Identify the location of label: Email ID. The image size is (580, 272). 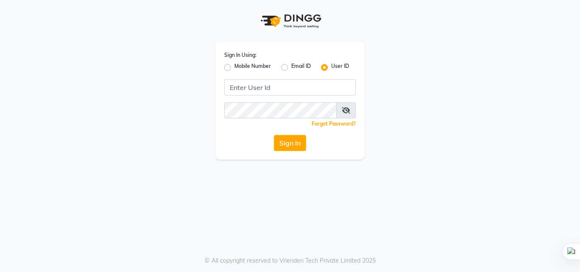
(301, 67).